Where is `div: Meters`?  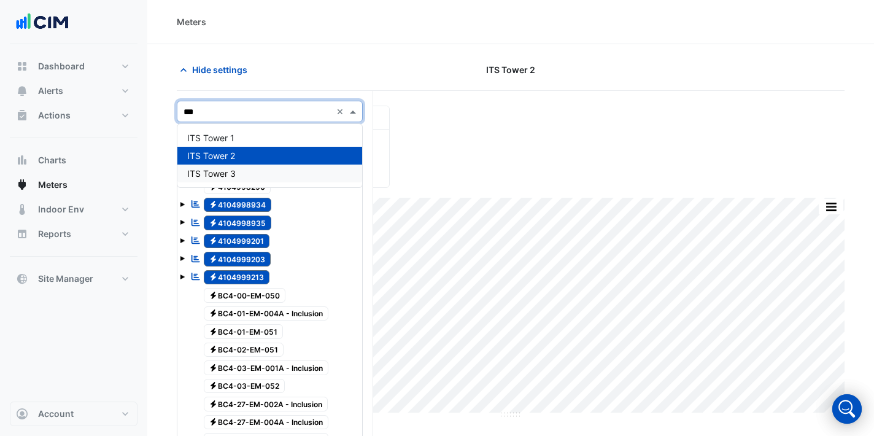 div: Meters is located at coordinates (191, 21).